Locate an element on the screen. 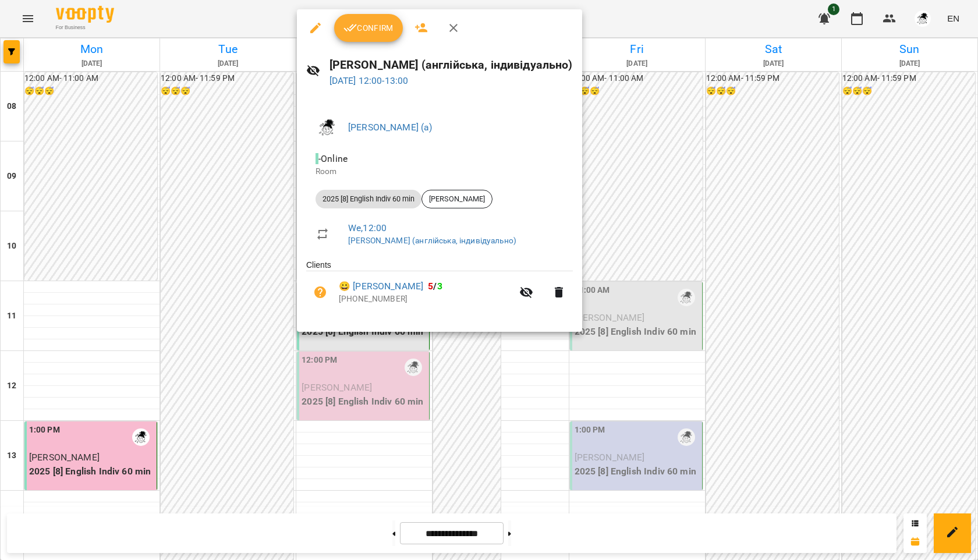 The image size is (978, 560). p: Room is located at coordinates (440, 172).